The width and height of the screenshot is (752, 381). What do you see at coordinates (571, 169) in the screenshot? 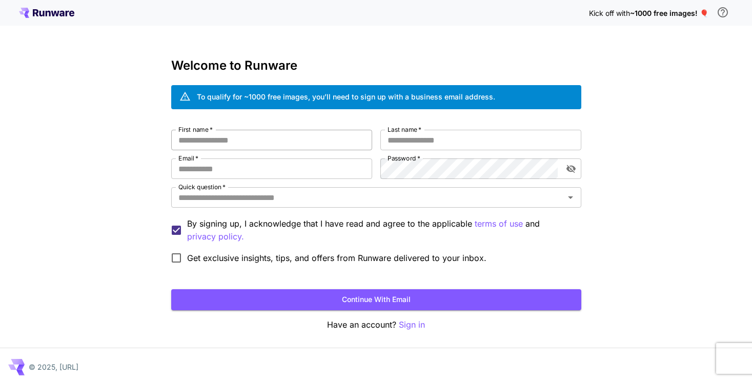
I see `button: toggle password visibility` at bounding box center [571, 169].